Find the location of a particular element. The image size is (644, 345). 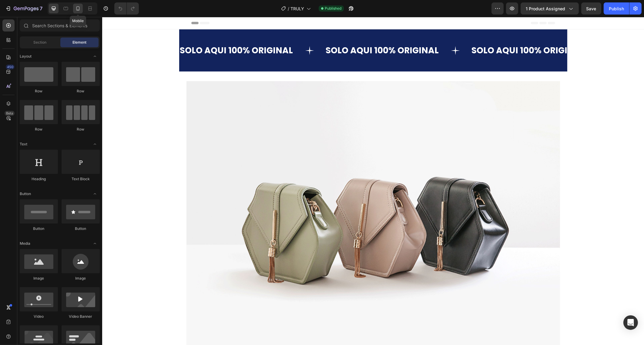

div: Heading is located at coordinates (39, 179).